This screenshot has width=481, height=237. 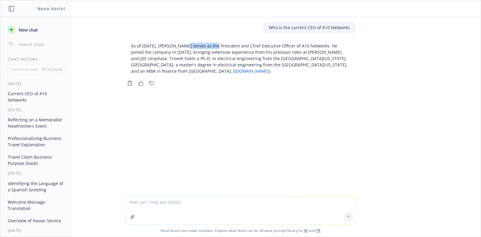 What do you see at coordinates (318, 231) in the screenshot?
I see `a: TR` at bounding box center [318, 231].